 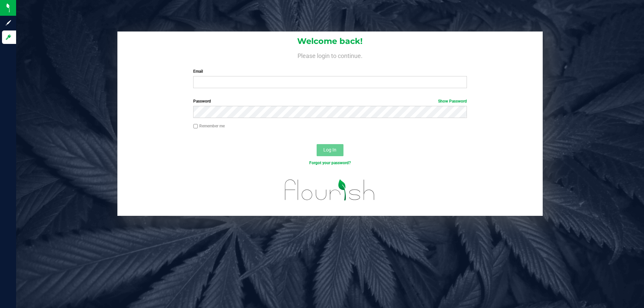 I want to click on h4: Please login to continue., so click(x=330, y=55).